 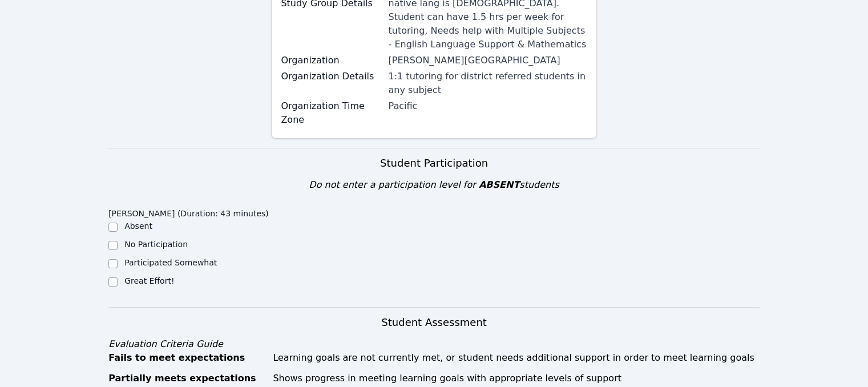 I want to click on div: Pacific, so click(x=487, y=106).